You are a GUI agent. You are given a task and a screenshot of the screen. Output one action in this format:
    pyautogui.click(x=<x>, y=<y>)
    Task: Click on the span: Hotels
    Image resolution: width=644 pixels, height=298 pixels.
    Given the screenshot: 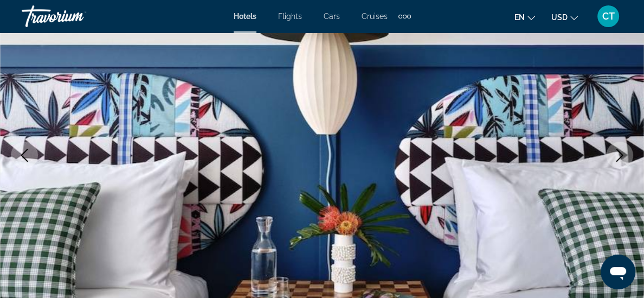 What is the action you would take?
    pyautogui.click(x=245, y=16)
    